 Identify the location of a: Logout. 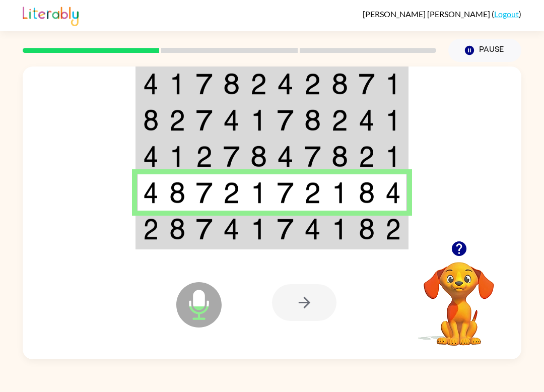
(506, 14).